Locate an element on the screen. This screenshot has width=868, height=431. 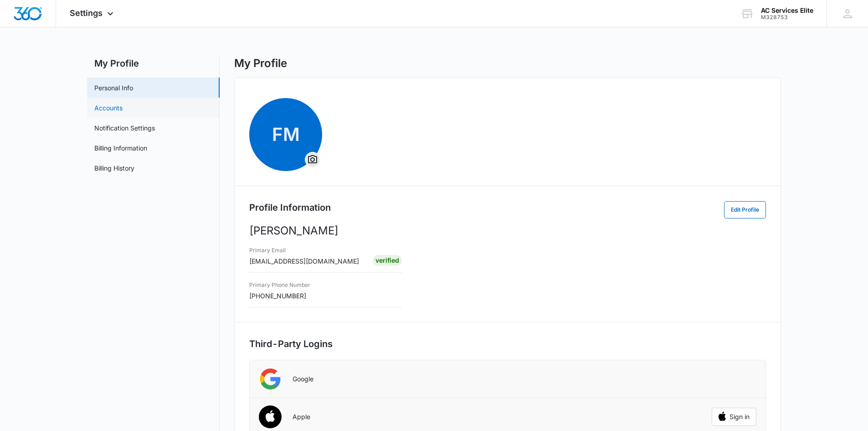
button: Overflow Menu is located at coordinates (313, 160).